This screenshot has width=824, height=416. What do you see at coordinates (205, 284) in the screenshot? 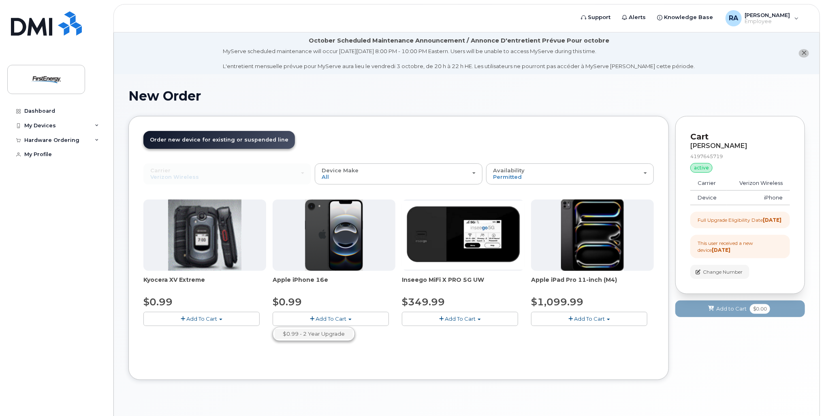
I see `span: Kyocera XV Extreme` at bounding box center [205, 284].